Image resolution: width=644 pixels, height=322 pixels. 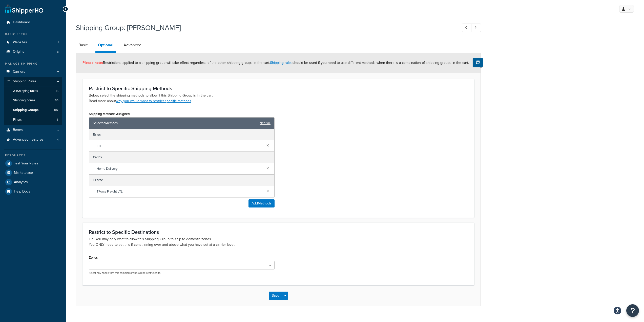 What do you see at coordinates (33, 140) in the screenshot?
I see `li: Advanced Features` at bounding box center [33, 140].